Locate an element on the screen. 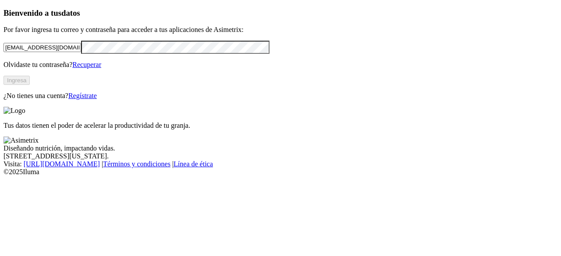  p: Por favor ingresa tu correo y contraseña para acceder a tus aplicaciones de Asimetrix: is located at coordinates (280, 30).